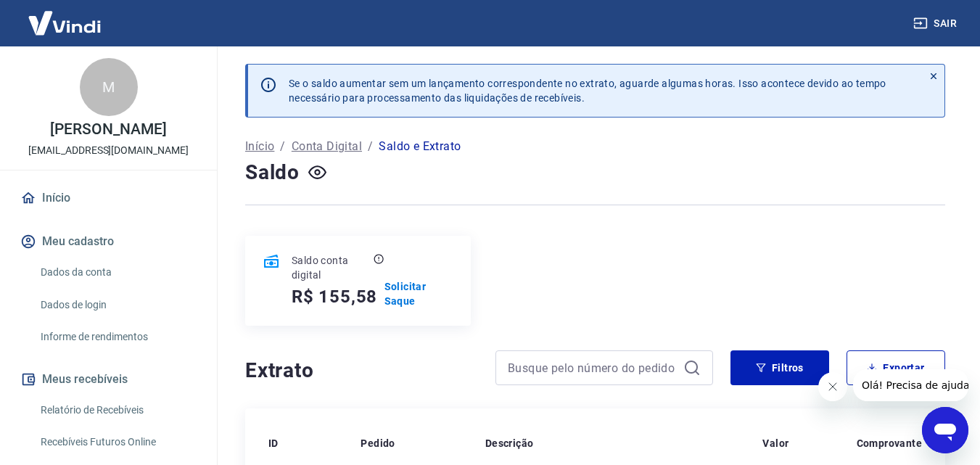 The image size is (980, 465). Describe the element at coordinates (377, 443) in the screenshot. I see `p: Pedido` at that location.